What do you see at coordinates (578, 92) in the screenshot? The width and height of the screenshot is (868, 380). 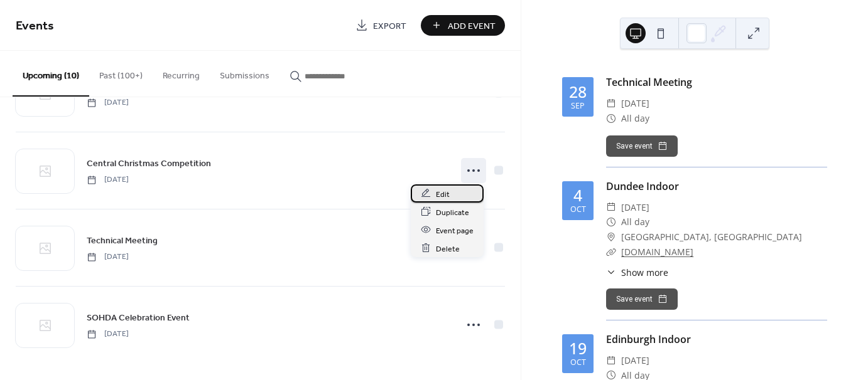 I see `div: 28` at bounding box center [578, 92].